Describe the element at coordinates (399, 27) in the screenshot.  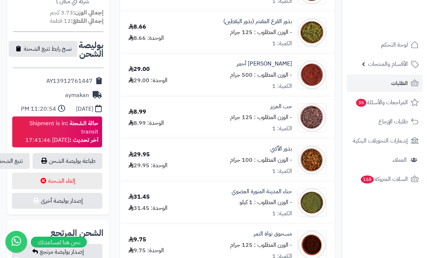
I see `img: logo-2.png` at that location.